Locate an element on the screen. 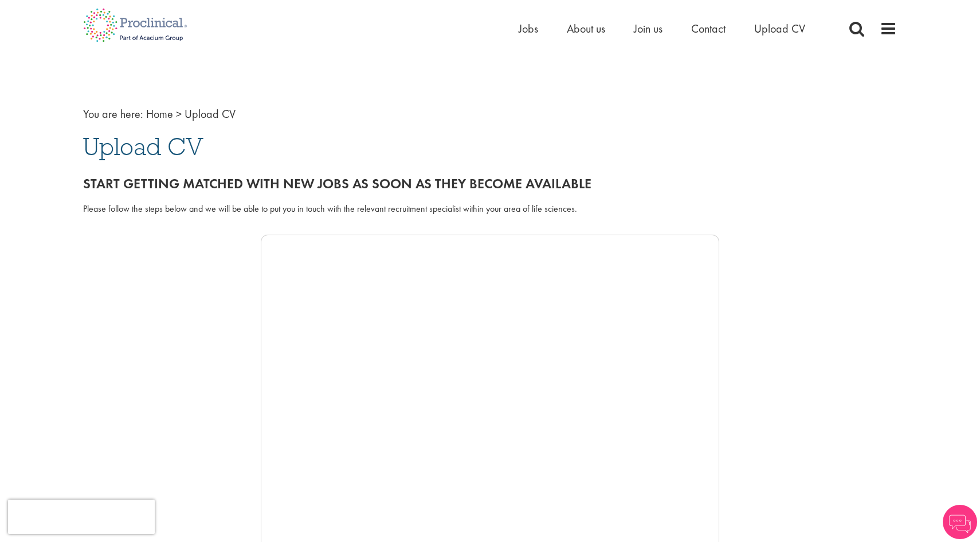 The image size is (980, 542). span: Contact is located at coordinates (708, 29).